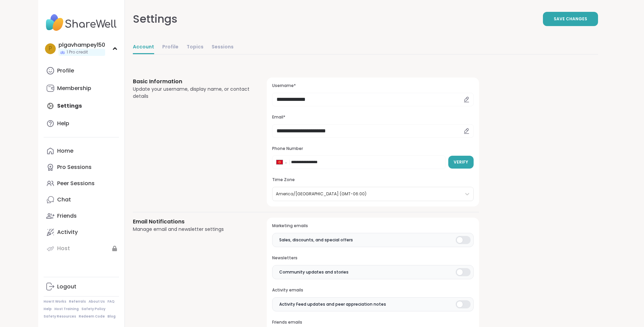  What do you see at coordinates (112, 317) in the screenshot?
I see `a: Blog` at bounding box center [112, 317].